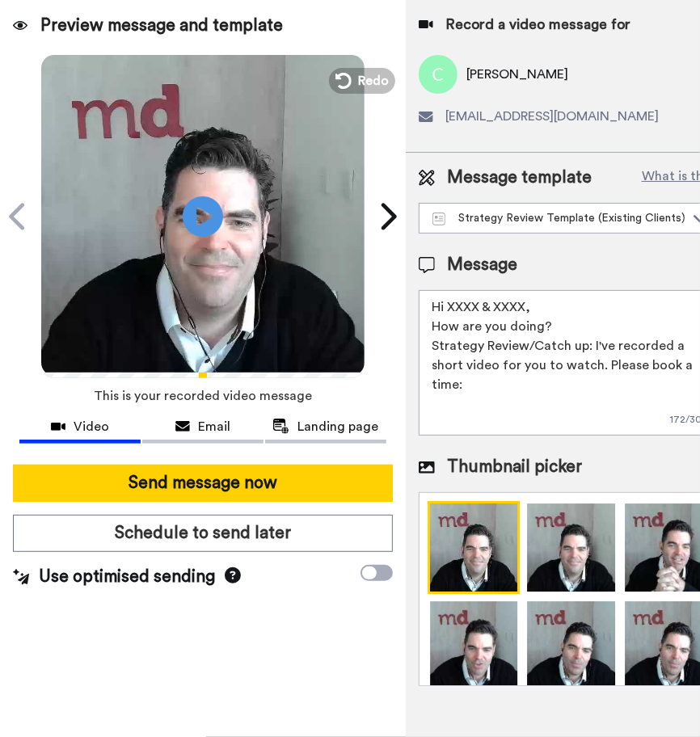  Describe the element at coordinates (127, 577) in the screenshot. I see `span: Use optimised sending` at that location.